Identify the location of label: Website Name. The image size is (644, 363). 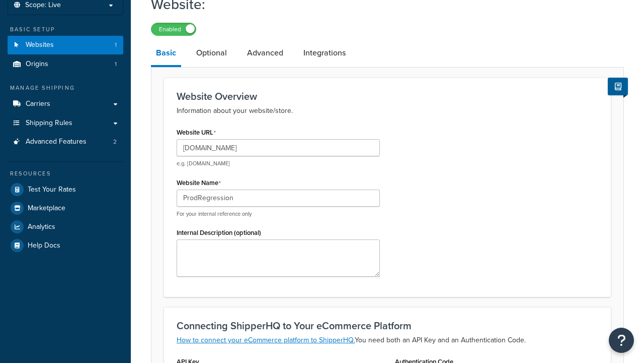
(199, 182).